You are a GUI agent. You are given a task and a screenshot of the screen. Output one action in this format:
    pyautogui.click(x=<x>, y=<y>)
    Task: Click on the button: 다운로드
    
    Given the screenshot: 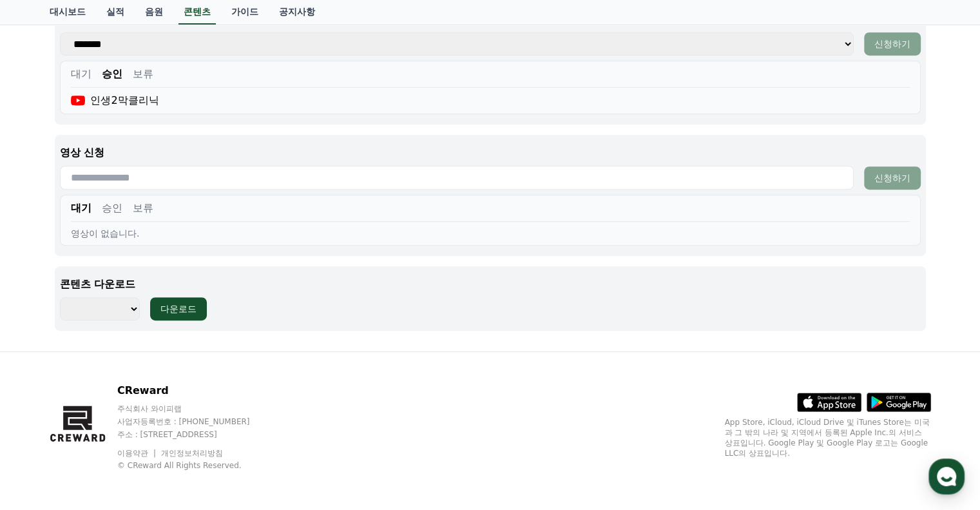 What is the action you would take?
    pyautogui.click(x=178, y=309)
    